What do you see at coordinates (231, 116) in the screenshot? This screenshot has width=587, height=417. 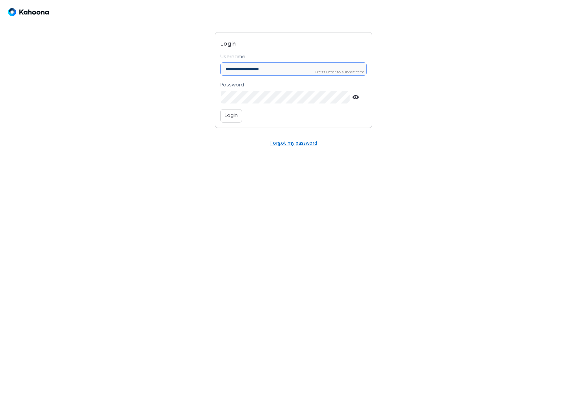 I see `button: Login` at bounding box center [231, 116].